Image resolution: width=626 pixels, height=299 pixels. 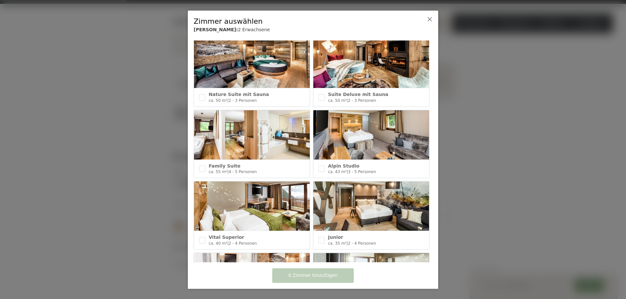 I want to click on img: Nature Suite mit Sauna, so click(x=252, y=64).